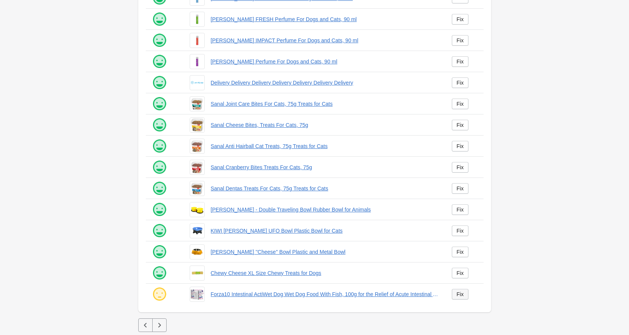  Describe the element at coordinates (325, 104) in the screenshot. I see `a: Sanal Joint Care Bites For Cats, 75g Treats for Cats` at that location.